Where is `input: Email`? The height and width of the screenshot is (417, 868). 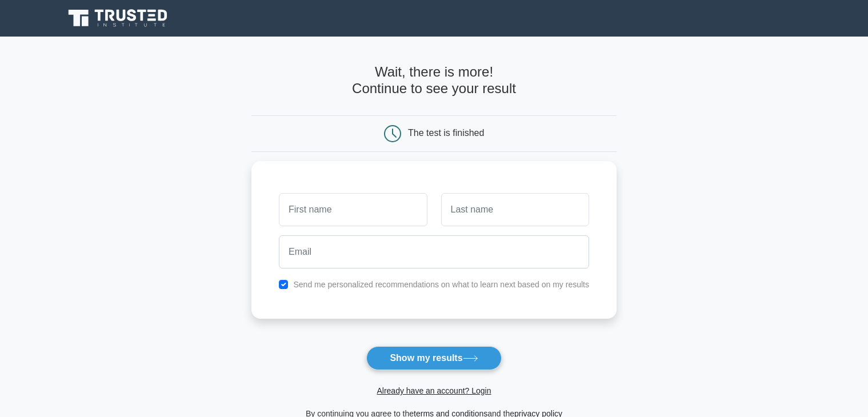
input: Email is located at coordinates (434, 252).